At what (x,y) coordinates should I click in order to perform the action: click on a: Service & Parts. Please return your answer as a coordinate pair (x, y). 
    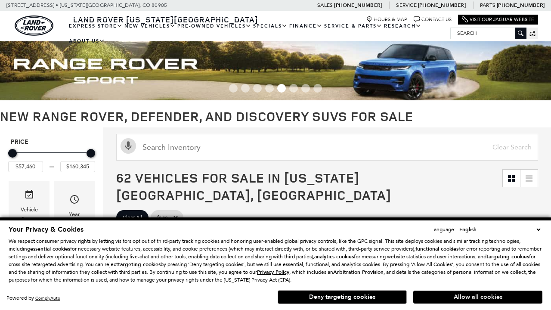
    Looking at the image, I should click on (353, 26).